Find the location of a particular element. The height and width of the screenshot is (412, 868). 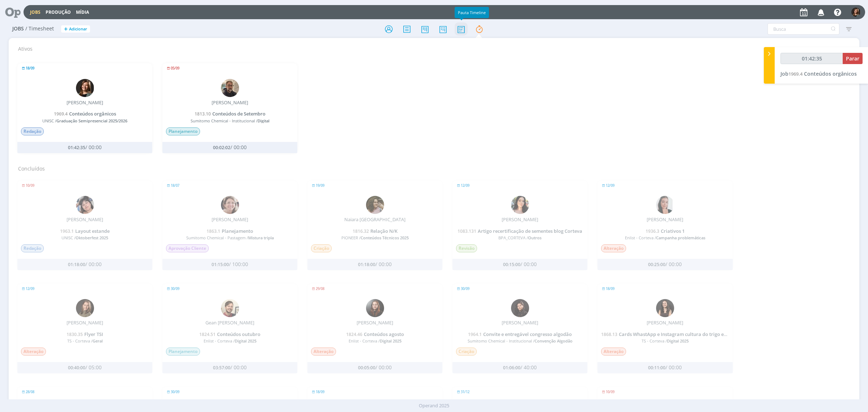

h2: Concluídos is located at coordinates (437, 166).